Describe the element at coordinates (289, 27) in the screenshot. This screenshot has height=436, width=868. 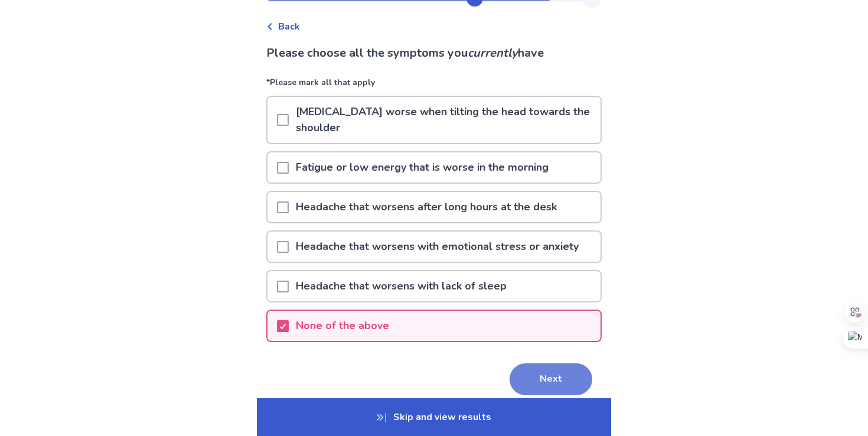
I see `span: Back` at that location.